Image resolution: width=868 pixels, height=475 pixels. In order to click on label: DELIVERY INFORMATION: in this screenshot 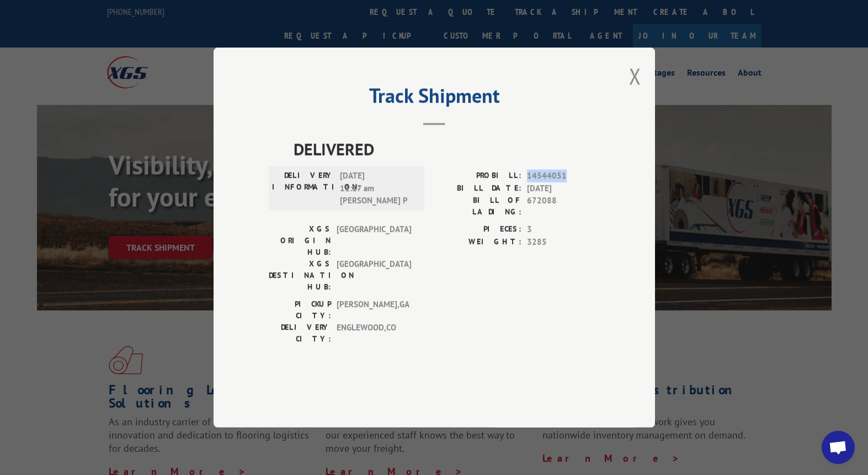, I will do `click(303, 188)`.